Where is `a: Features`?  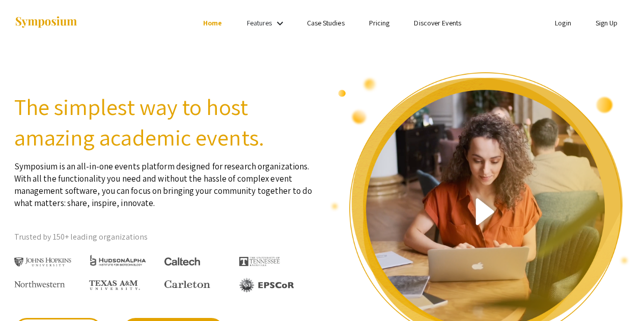 a: Features is located at coordinates (260, 23).